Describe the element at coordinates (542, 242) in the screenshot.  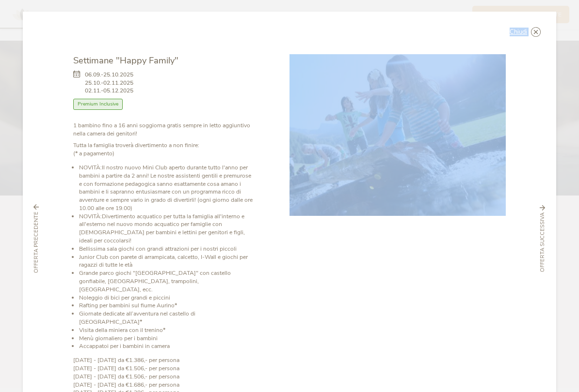
I see `span: Offerta successiva` at that location.